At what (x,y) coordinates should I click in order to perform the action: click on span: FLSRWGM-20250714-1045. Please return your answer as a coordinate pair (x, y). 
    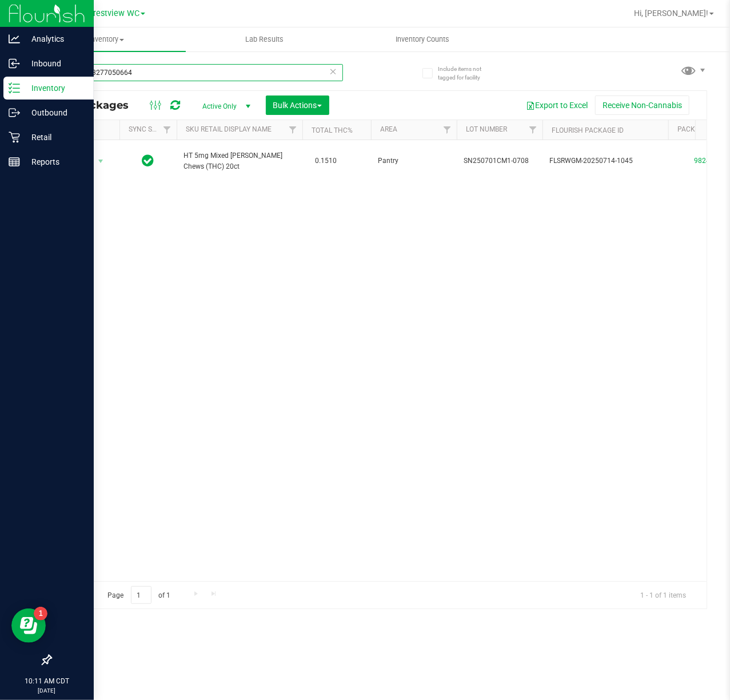
    Looking at the image, I should click on (605, 161).